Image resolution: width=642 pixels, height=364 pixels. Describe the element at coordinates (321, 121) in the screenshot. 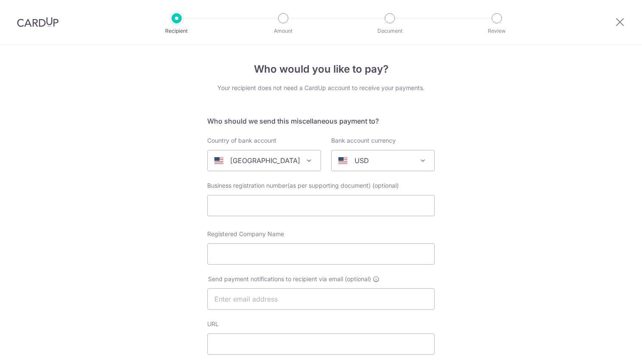

I see `h5: Who should we send this miscellaneous payment to?` at that location.